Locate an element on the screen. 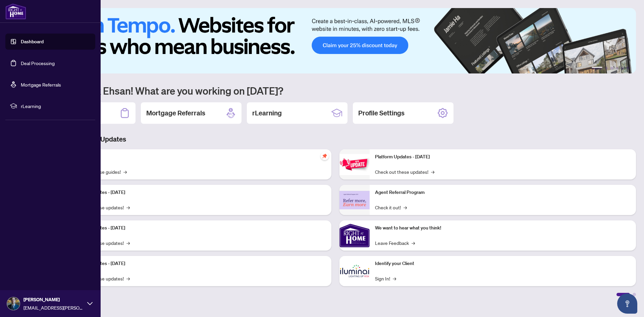 The image size is (644, 317). a: Mortgage Referrals is located at coordinates (41, 85).